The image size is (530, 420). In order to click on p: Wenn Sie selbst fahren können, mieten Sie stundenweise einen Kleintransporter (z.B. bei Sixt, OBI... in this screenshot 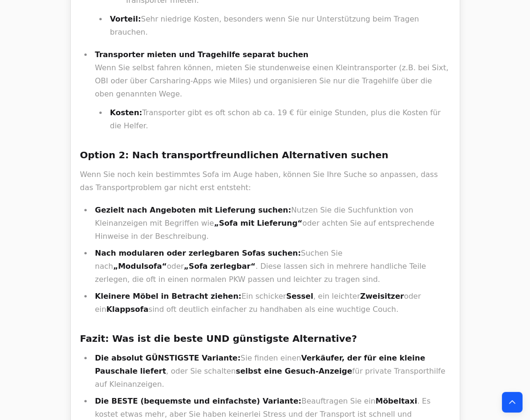, I will do `click(273, 74)`.